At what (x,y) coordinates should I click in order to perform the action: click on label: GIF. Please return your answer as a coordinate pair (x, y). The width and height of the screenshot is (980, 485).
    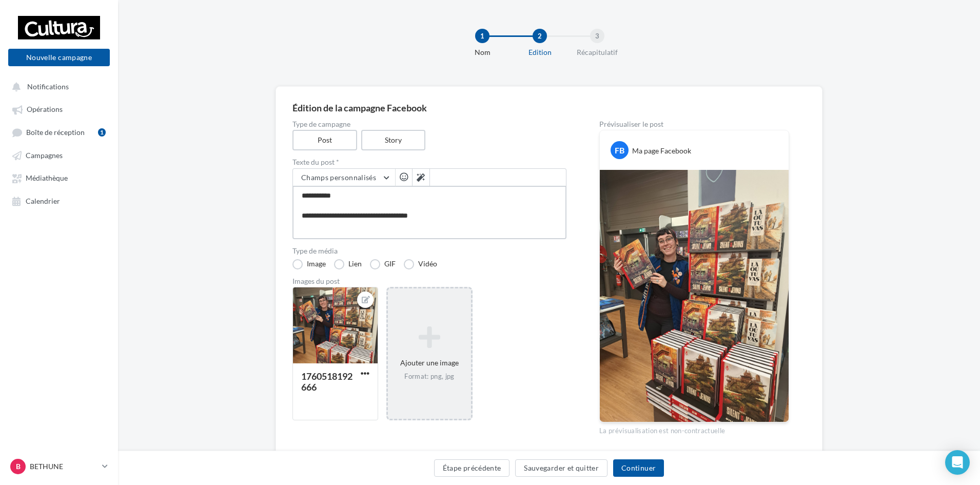
    Looking at the image, I should click on (383, 264).